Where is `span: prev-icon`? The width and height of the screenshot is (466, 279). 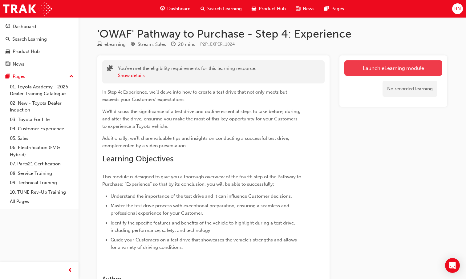
span: prev-icon is located at coordinates (70, 270).